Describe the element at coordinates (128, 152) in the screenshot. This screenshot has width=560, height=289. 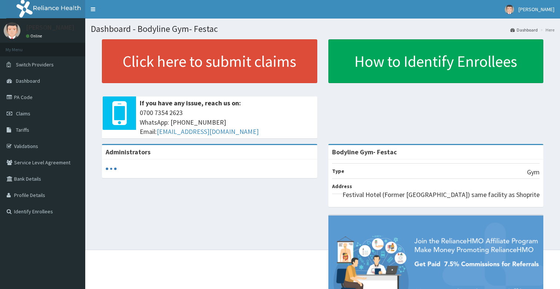
I see `b: Administrators` at that location.